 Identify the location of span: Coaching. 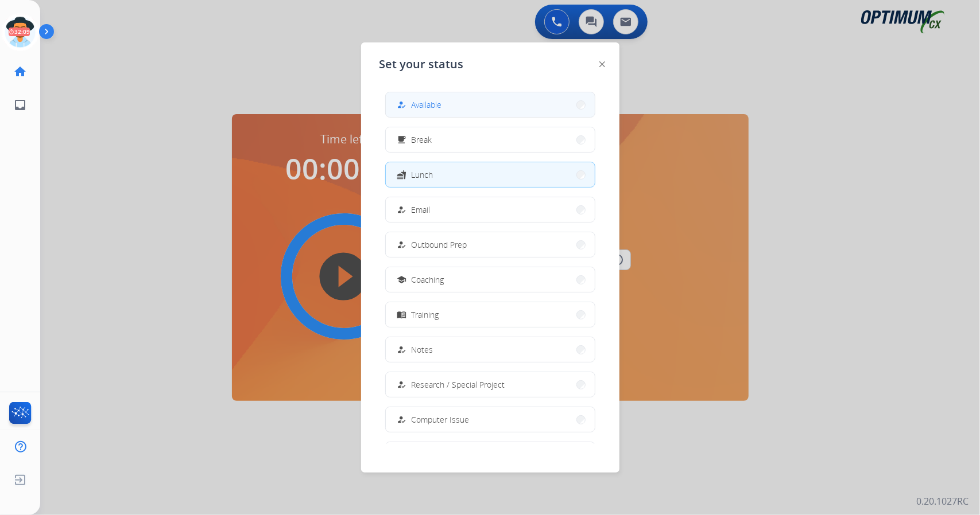
(428, 280).